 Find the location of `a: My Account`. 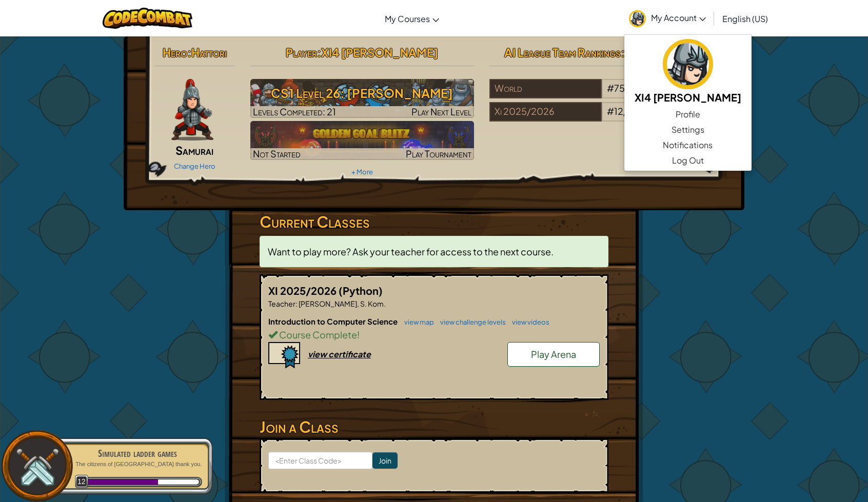

a: My Account is located at coordinates (667, 18).